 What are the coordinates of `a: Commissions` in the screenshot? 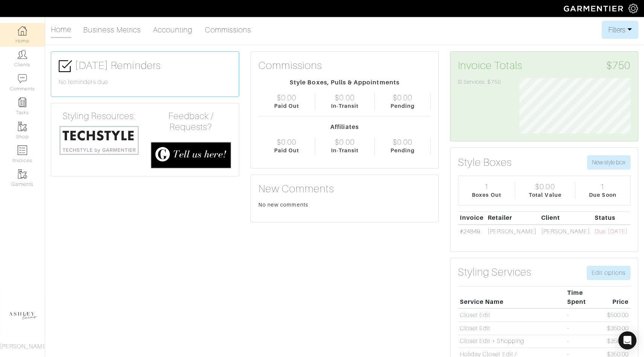 It's located at (228, 30).